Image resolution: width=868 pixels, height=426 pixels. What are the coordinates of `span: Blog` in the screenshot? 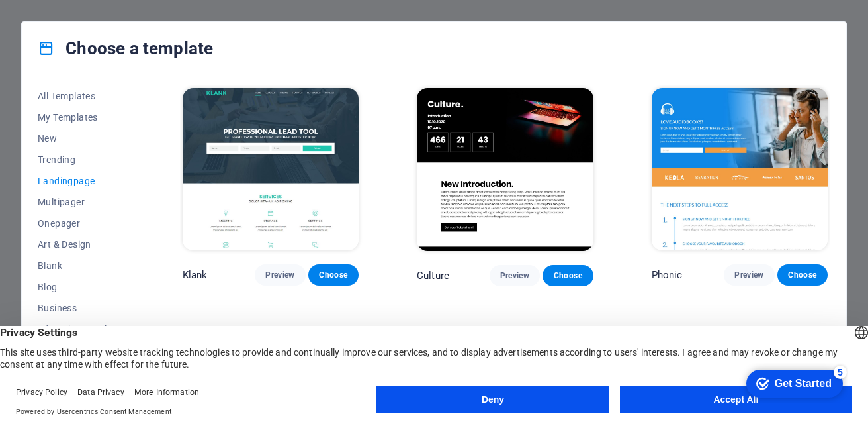 It's located at (81, 287).